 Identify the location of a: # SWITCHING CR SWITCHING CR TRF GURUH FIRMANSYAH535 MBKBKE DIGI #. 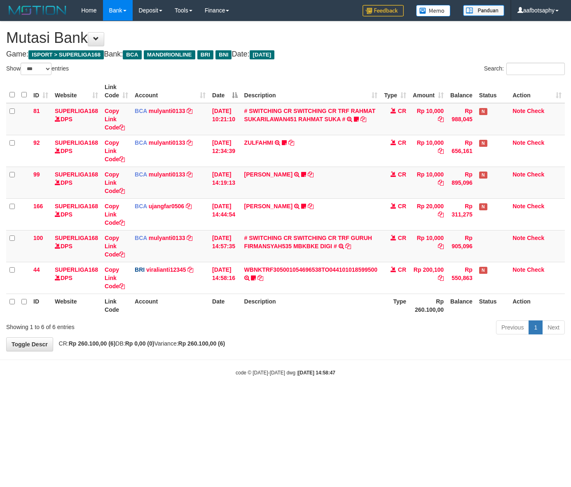
(308, 242).